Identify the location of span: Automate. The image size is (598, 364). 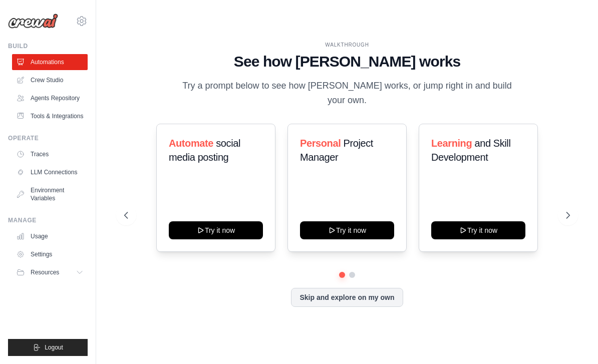
(191, 143).